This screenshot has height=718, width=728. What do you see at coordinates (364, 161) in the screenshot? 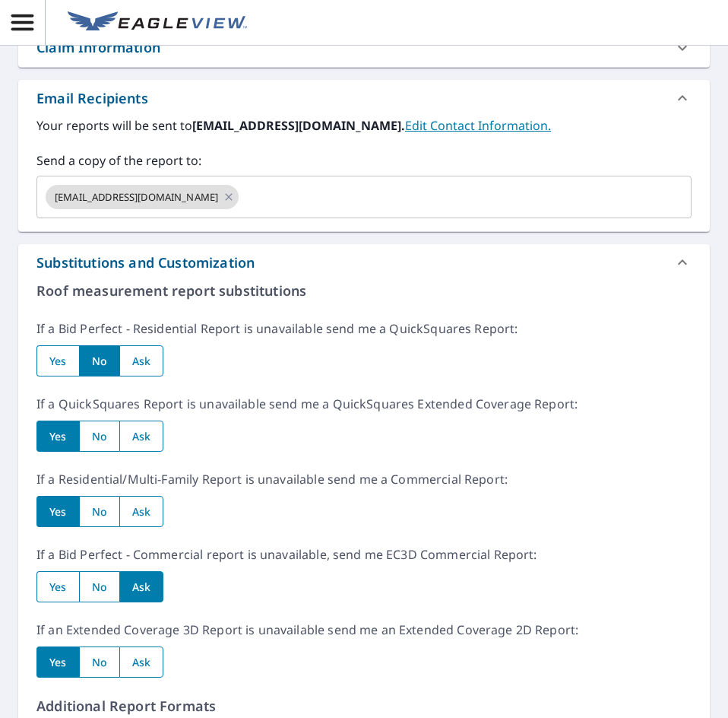
I see `label: Send a copy of the report to:` at bounding box center [364, 161].